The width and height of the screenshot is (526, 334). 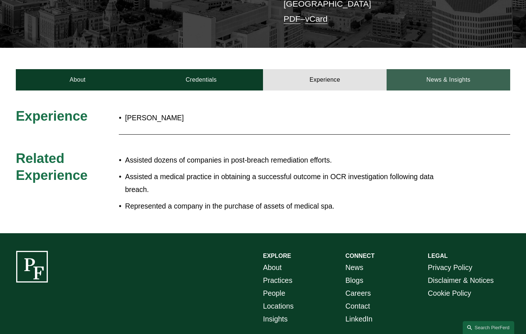 I want to click on a: News & Insights, so click(x=448, y=80).